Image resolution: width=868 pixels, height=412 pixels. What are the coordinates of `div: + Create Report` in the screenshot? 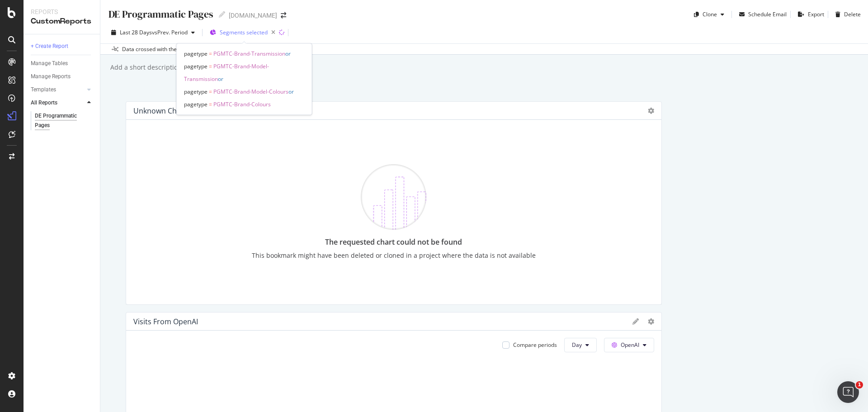 It's located at (49, 46).